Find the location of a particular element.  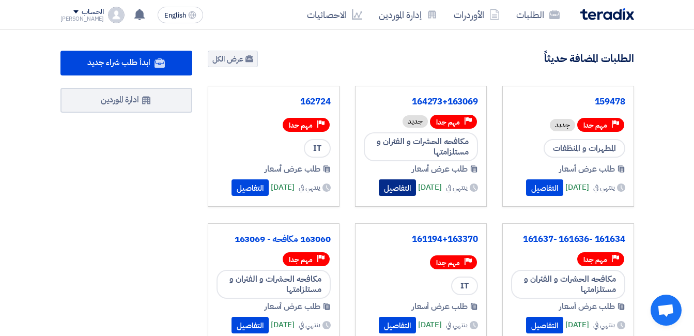

a: 164273+163069 is located at coordinates (421, 102).